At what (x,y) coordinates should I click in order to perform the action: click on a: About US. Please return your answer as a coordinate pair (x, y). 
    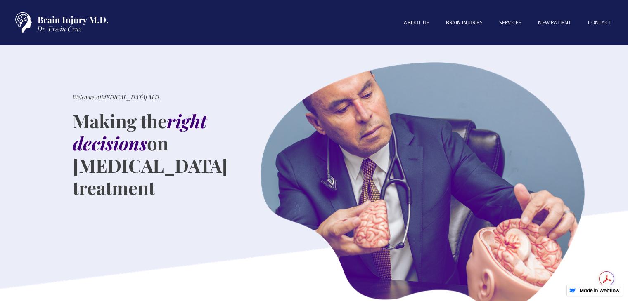
    Looking at the image, I should click on (417, 23).